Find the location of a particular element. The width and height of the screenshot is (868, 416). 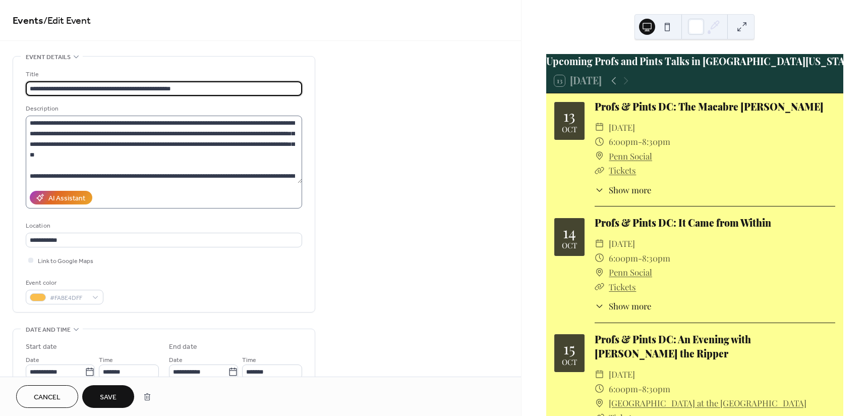

div: 13 is located at coordinates (570, 116).